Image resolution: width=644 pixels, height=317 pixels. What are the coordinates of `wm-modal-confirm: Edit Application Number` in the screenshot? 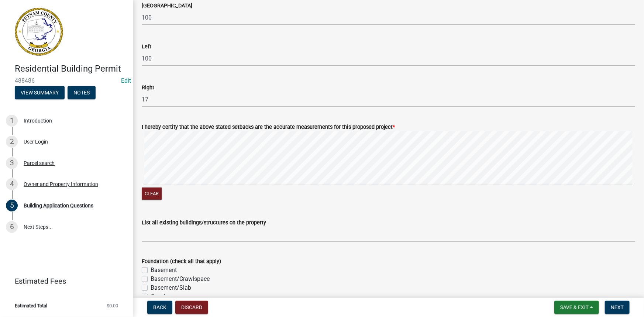 It's located at (126, 80).